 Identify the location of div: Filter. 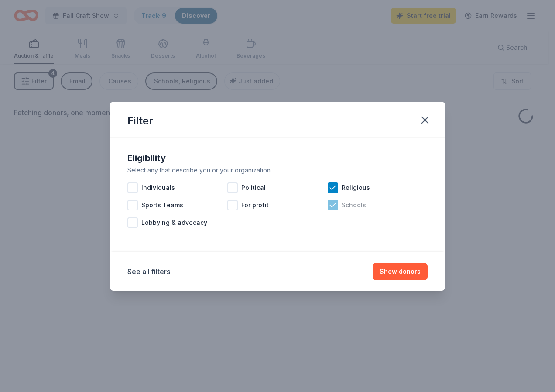
(140, 121).